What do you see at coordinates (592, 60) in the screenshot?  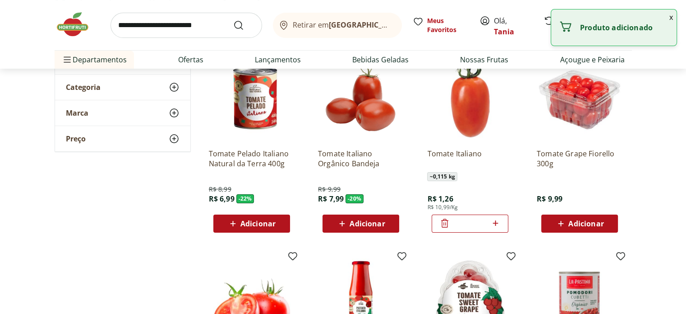 I see `a: Açougue e Peixaria` at bounding box center [592, 60].